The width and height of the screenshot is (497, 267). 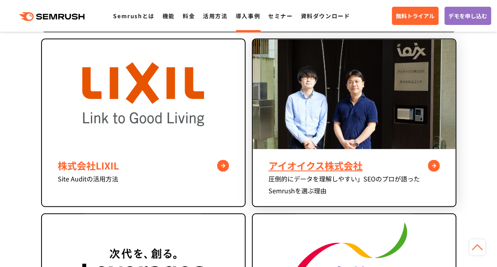 I want to click on span: デモを申し込む, so click(x=468, y=16).